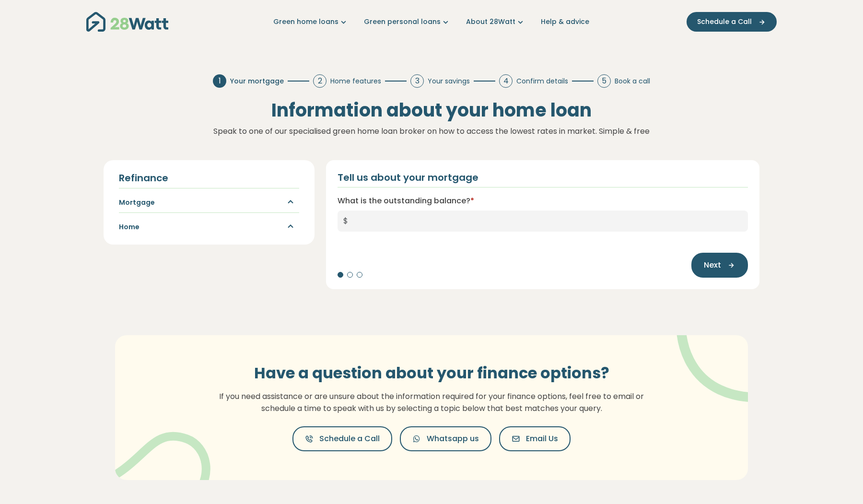 This screenshot has height=504, width=863. What do you see at coordinates (534, 438) in the screenshot?
I see `button: Email Us` at bounding box center [534, 438].